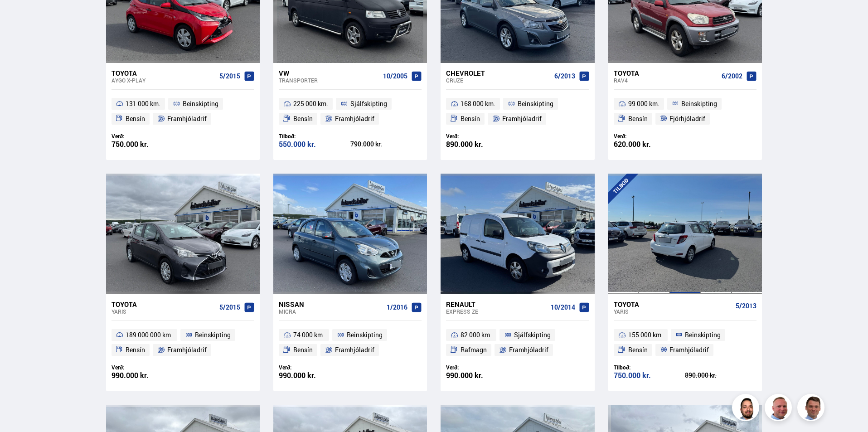 Image resolution: width=868 pixels, height=432 pixels. I want to click on span: 10/2014, so click(563, 307).